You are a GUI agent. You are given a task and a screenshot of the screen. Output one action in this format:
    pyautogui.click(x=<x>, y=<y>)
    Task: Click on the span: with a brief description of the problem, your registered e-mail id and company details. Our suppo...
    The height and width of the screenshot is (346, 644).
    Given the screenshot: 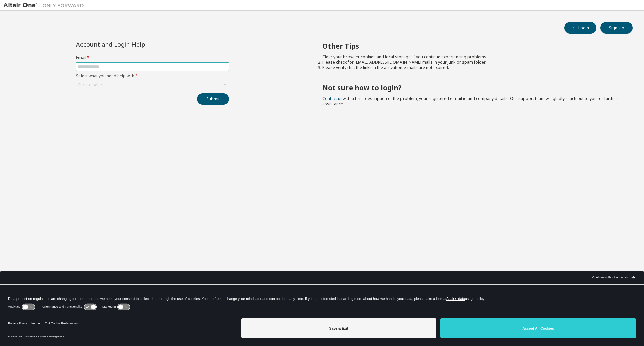 What is the action you would take?
    pyautogui.click(x=470, y=101)
    